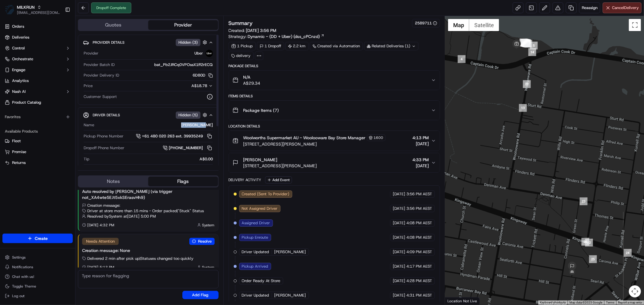  I want to click on span: 1600, so click(379, 138).